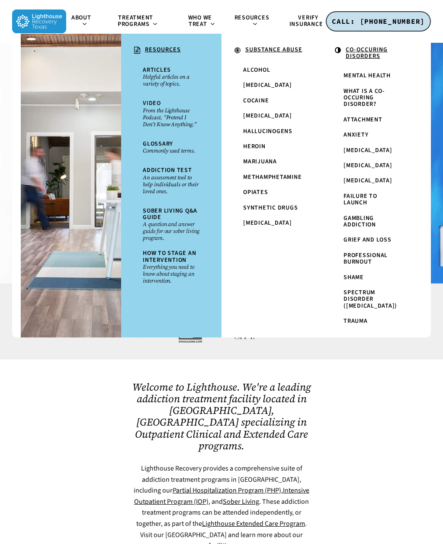 The width and height of the screenshot is (443, 544). Describe the element at coordinates (135, 21) in the screenshot. I see `span: Treatment Programs` at that location.